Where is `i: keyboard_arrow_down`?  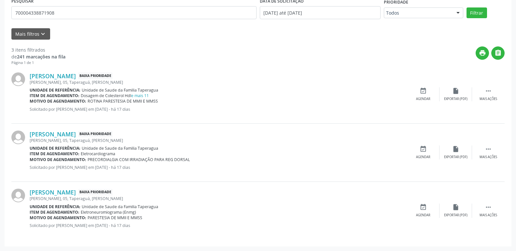
i: keyboard_arrow_down is located at coordinates (43, 34).